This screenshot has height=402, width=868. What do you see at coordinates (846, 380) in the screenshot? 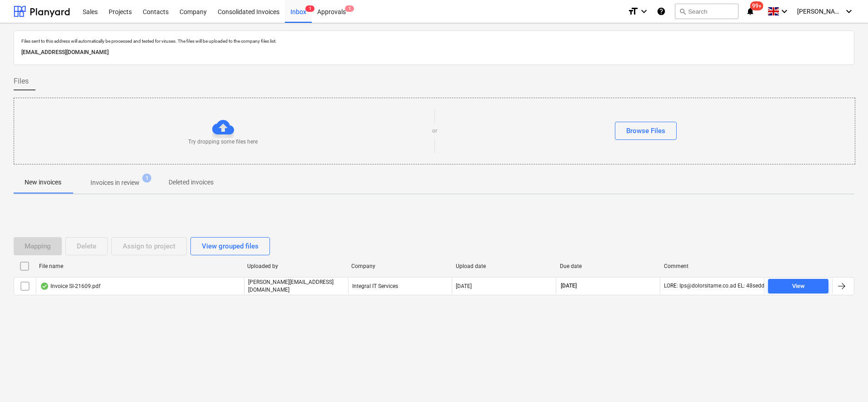
I see `div: Chat Widget` at bounding box center [846, 380].